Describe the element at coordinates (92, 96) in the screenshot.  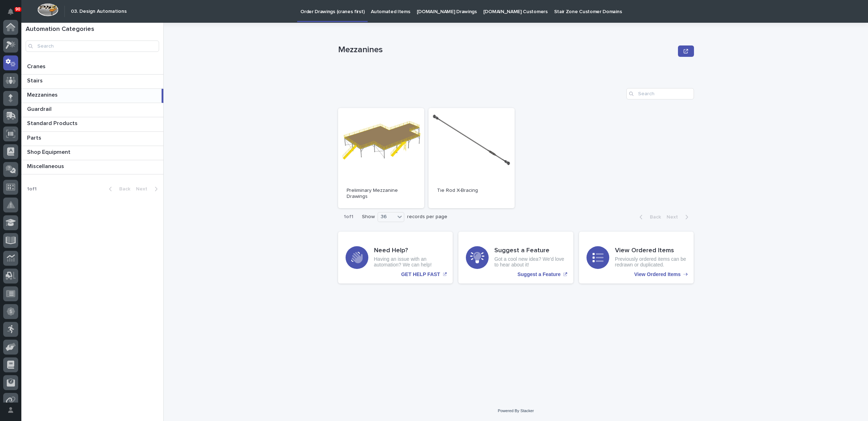
I see `a: MezzaninesMezzanines` at that location.